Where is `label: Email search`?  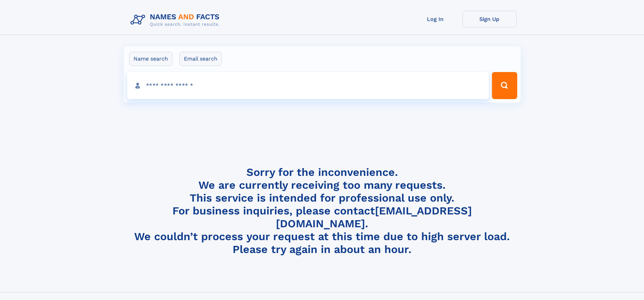 label: Email search is located at coordinates (201, 59).